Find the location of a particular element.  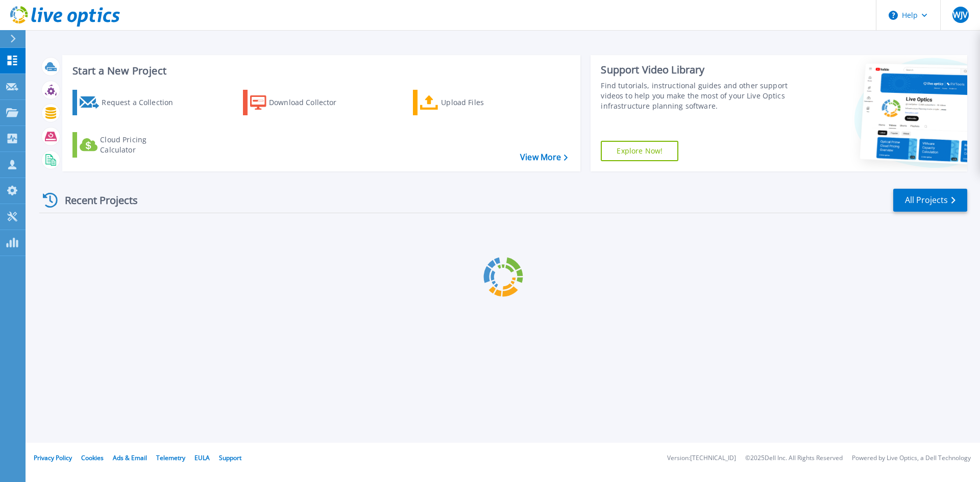

li: Powered by Live Optics, a Dell Technology is located at coordinates (911, 458).